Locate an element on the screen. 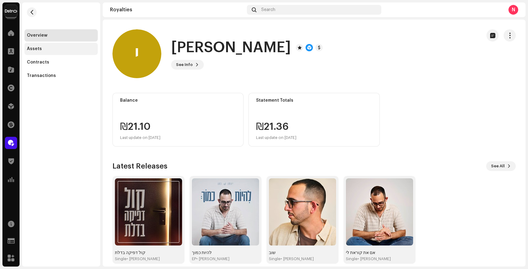 The height and width of the screenshot is (269, 528). div: Assets is located at coordinates (34, 49).